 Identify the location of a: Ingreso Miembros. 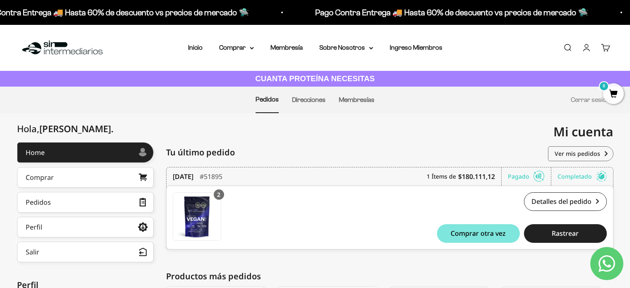
(416, 47).